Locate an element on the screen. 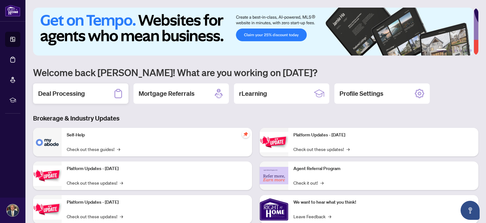  p: Self-Help is located at coordinates (157, 135).